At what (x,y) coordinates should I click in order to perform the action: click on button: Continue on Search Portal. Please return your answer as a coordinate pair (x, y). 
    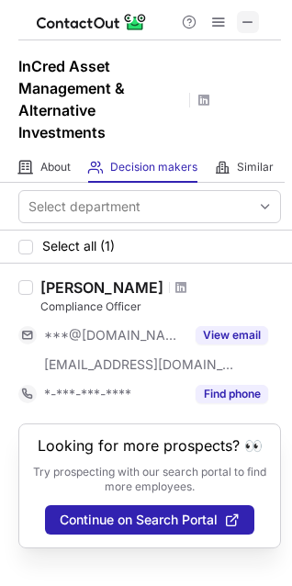
    Looking at the image, I should click on (150, 520).